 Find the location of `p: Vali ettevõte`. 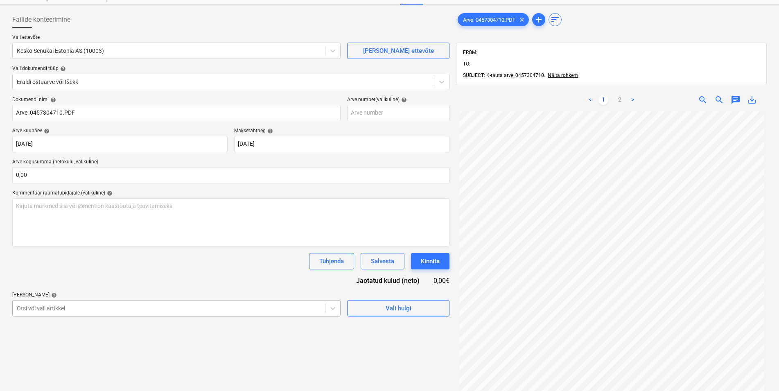

p: Vali ettevõte is located at coordinates (176, 38).